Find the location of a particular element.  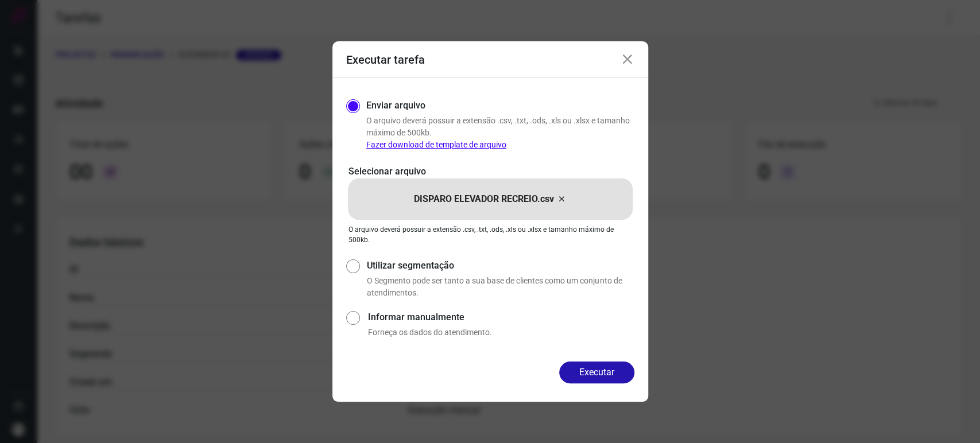

label: Utilizar segmentação is located at coordinates (500, 266).